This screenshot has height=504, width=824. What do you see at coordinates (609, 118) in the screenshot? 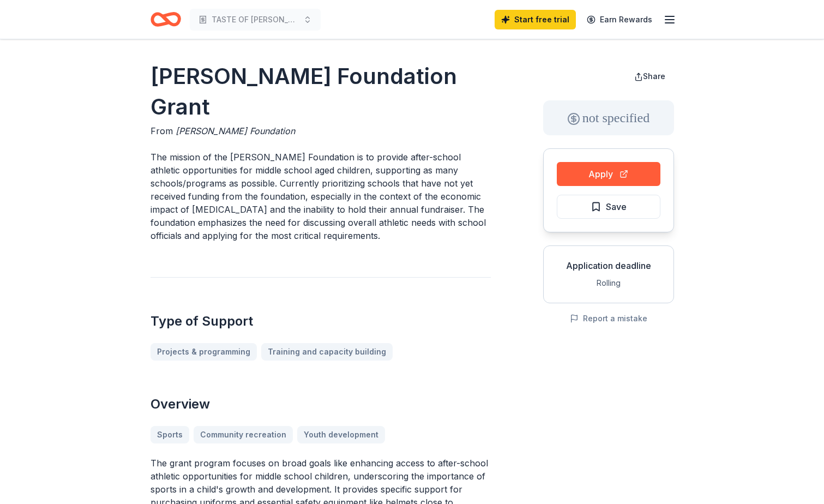
I see `div: not specified` at bounding box center [609, 118].